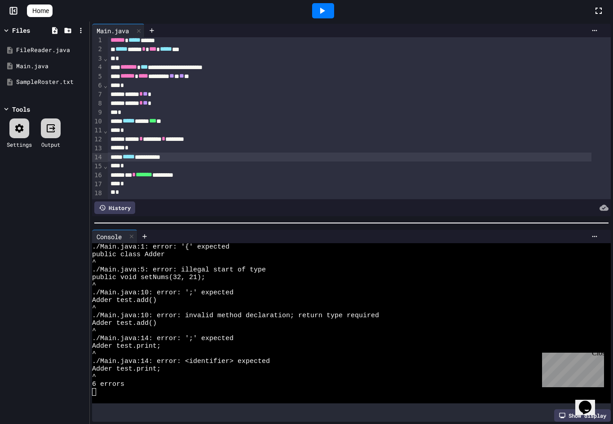  What do you see at coordinates (21, 30) in the screenshot?
I see `div: Files` at bounding box center [21, 30].